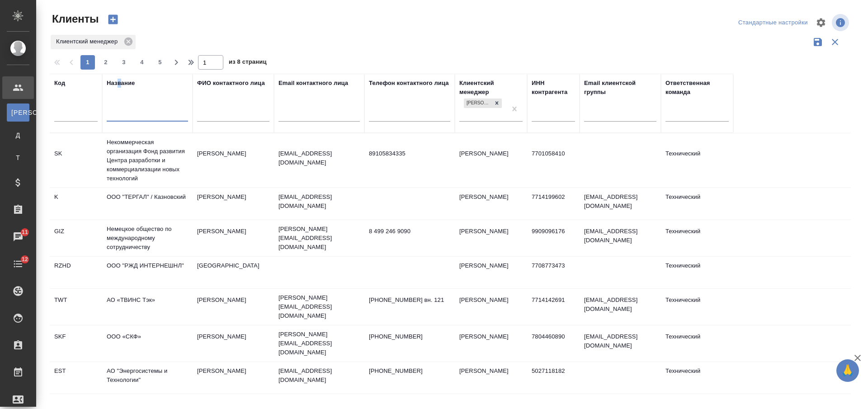 Image resolution: width=868 pixels, height=409 pixels. I want to click on span: Д, so click(18, 135).